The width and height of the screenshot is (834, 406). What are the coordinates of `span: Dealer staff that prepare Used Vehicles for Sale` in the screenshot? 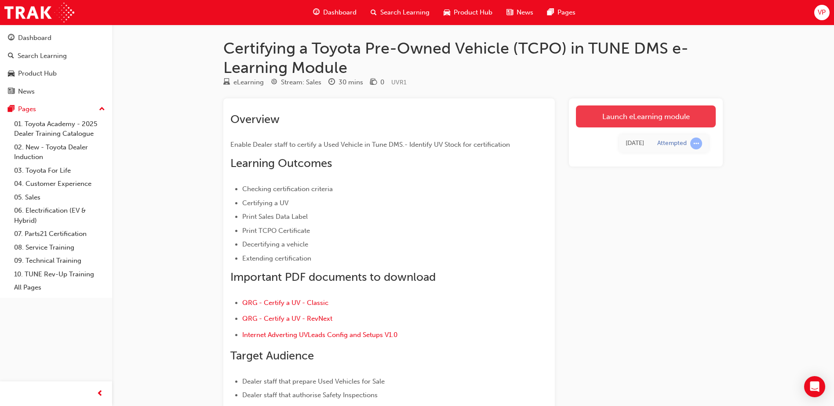 It's located at (314, 382).